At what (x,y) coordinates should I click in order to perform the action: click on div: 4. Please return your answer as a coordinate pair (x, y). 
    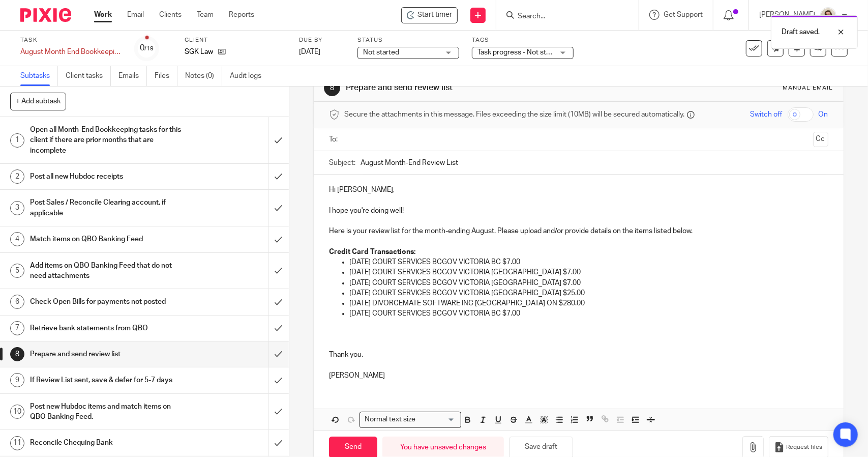
    Looking at the image, I should click on (17, 239).